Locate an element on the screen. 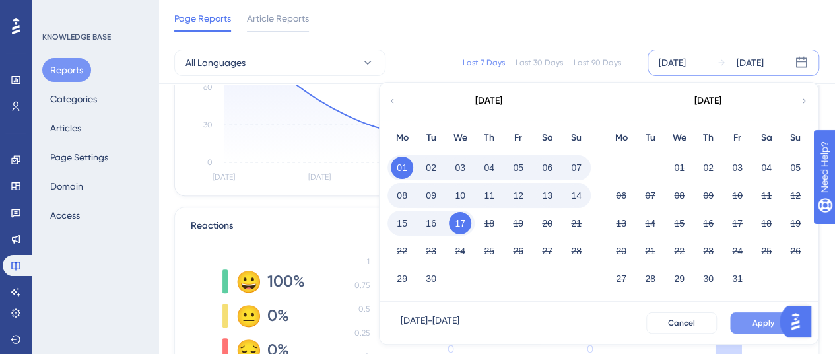 This screenshot has width=835, height=354. button: 28 is located at coordinates (650, 278).